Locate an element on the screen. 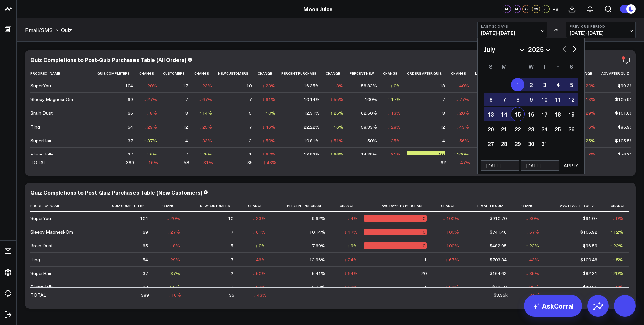  div: 18 is located at coordinates (442, 85).